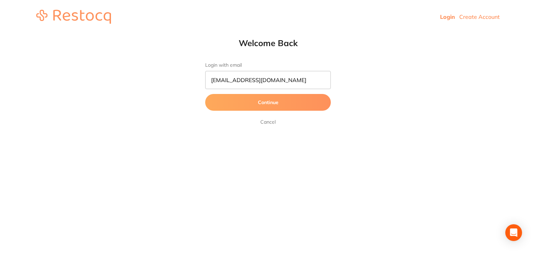 The image size is (536, 255). I want to click on img: restocq_logo.svg, so click(74, 17).